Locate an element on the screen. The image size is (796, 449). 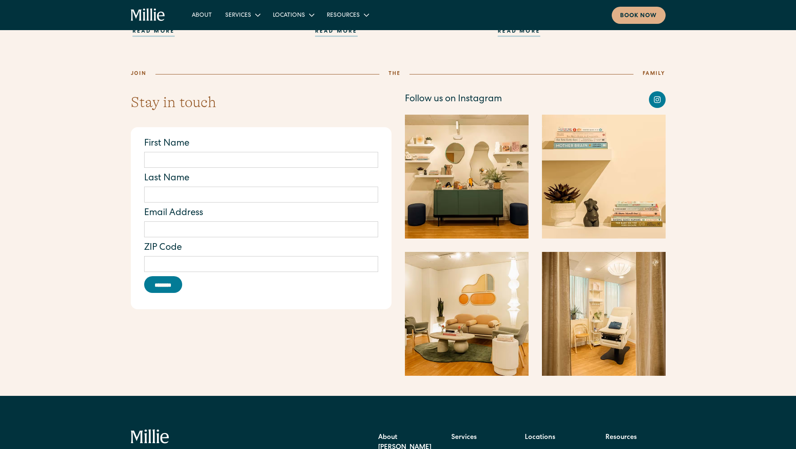
form: Email Form is located at coordinates (261, 214).